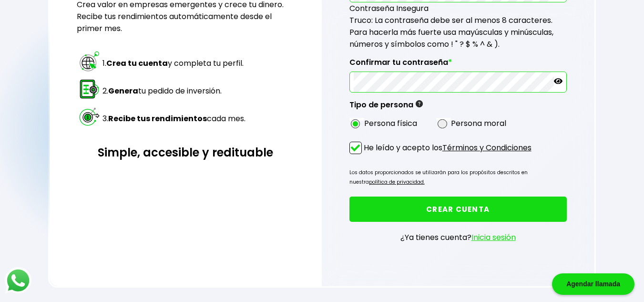 The image size is (644, 302). What do you see at coordinates (397, 182) in the screenshot?
I see `a: política de privacidad.` at bounding box center [397, 182].